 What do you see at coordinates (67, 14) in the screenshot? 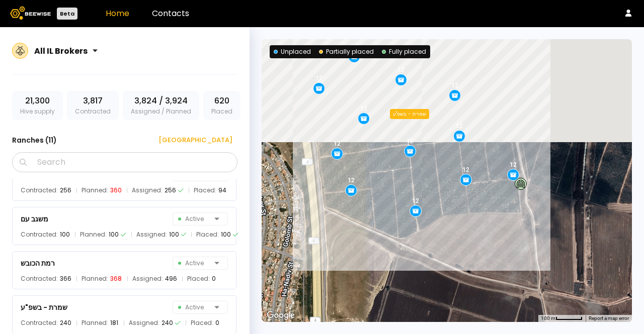
I see `div: Beta` at bounding box center [67, 14].